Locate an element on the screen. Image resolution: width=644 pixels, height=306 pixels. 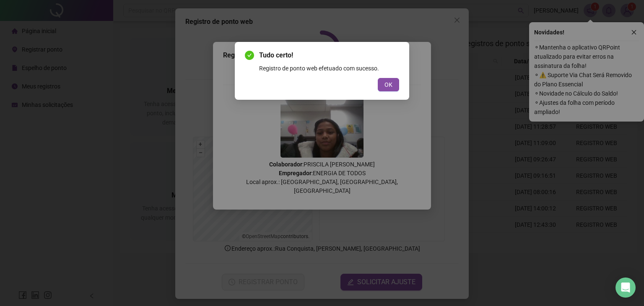
button: OK is located at coordinates (388, 85).